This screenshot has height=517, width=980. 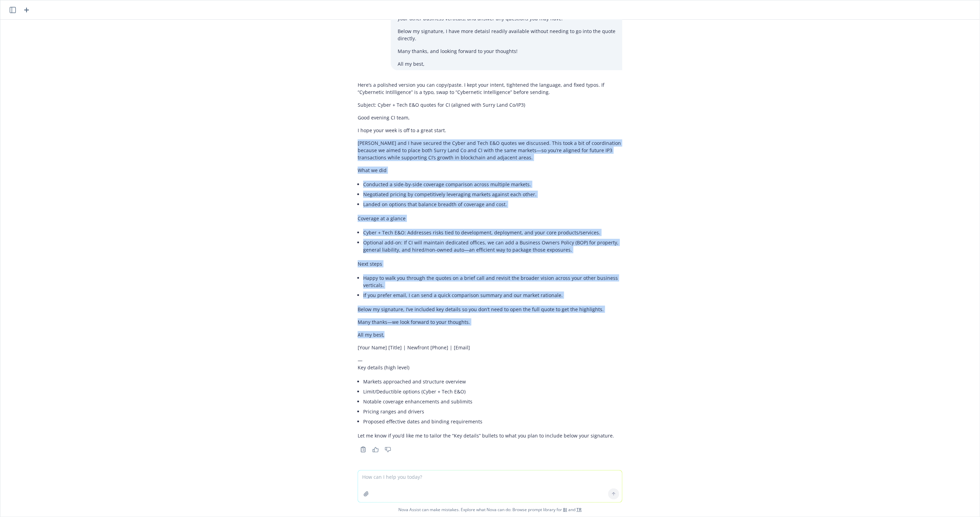 What do you see at coordinates (490, 105) in the screenshot?
I see `p: Subject: Cyber + Tech E&O quotes for CI (aligned with Surry Land Co/IP3)` at bounding box center [490, 105].